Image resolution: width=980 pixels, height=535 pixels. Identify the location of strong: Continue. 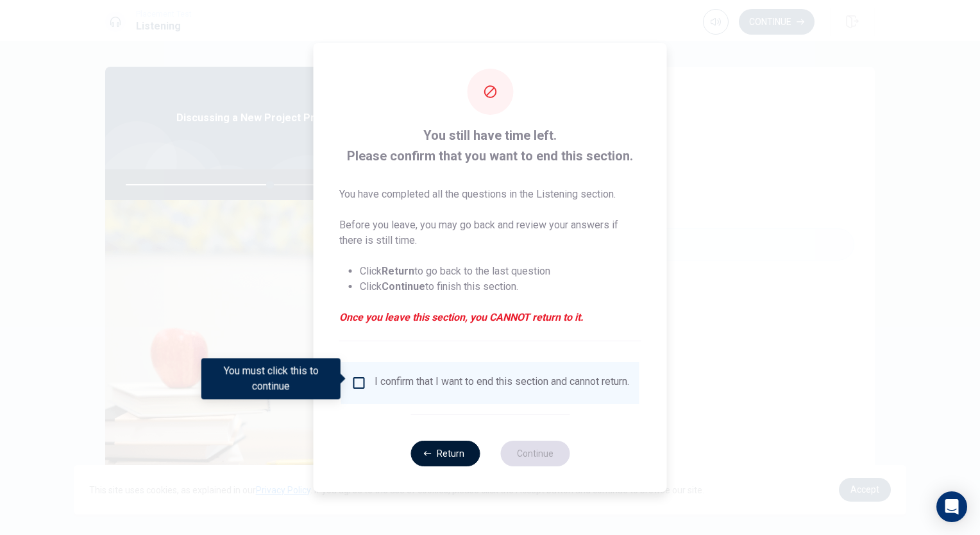
(404, 286).